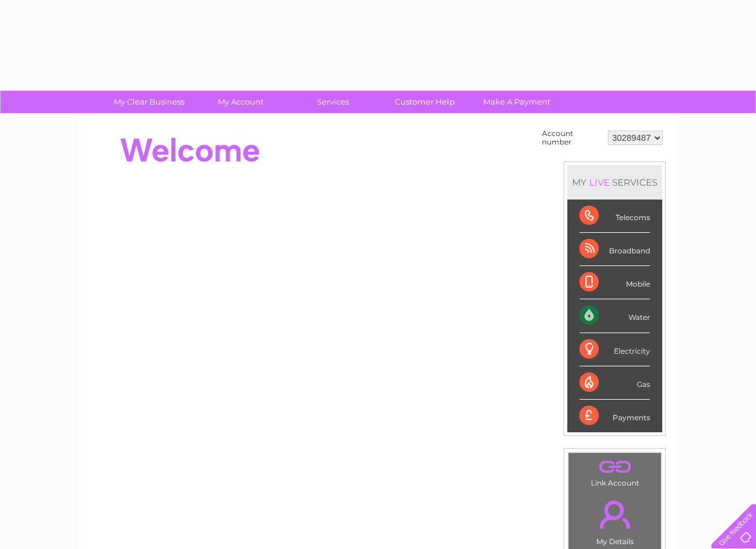  Describe the element at coordinates (615, 416) in the screenshot. I see `div: Payments` at that location.